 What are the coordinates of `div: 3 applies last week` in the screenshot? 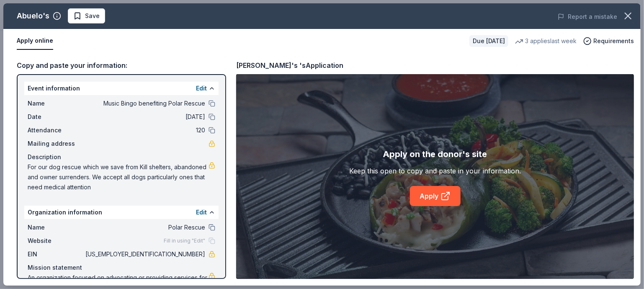 It's located at (546, 41).